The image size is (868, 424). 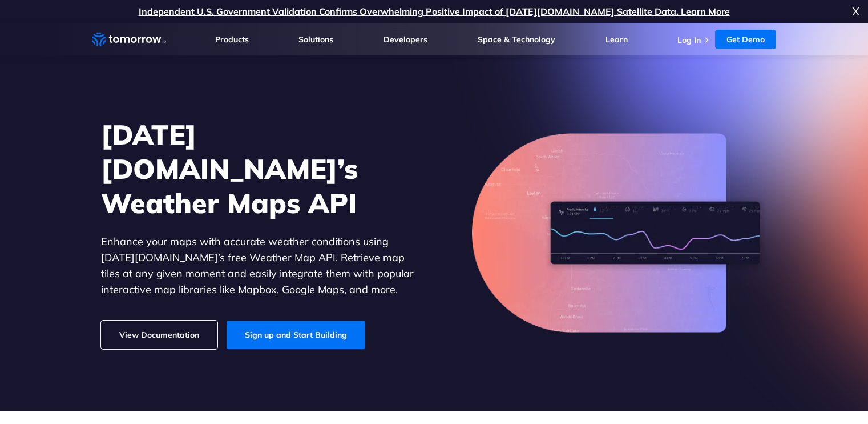 I want to click on a: Space & Technology, so click(x=516, y=39).